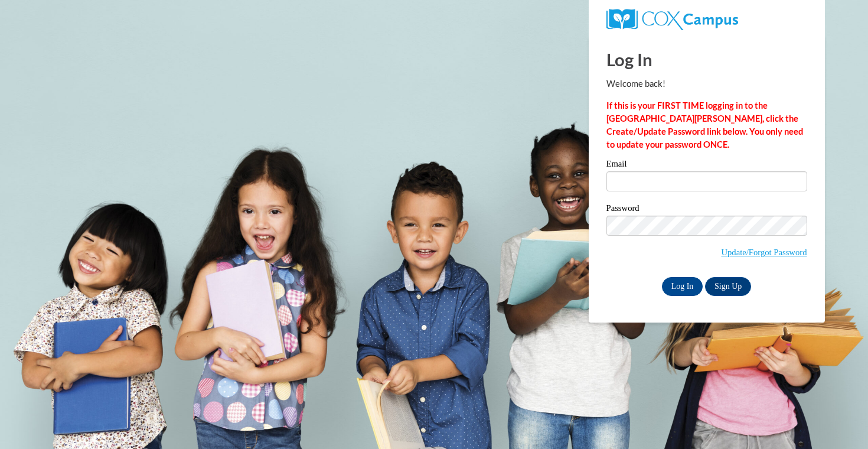 Image resolution: width=868 pixels, height=449 pixels. Describe the element at coordinates (728, 286) in the screenshot. I see `a: Sign Up` at that location.